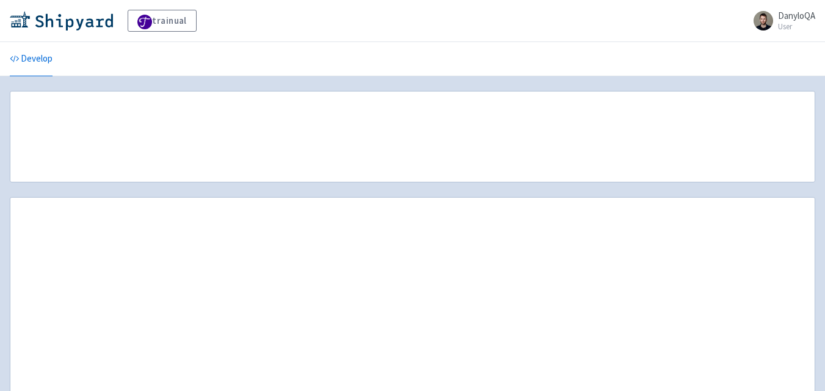 The width and height of the screenshot is (825, 391). Describe the element at coordinates (162, 21) in the screenshot. I see `a: trainual` at that location.